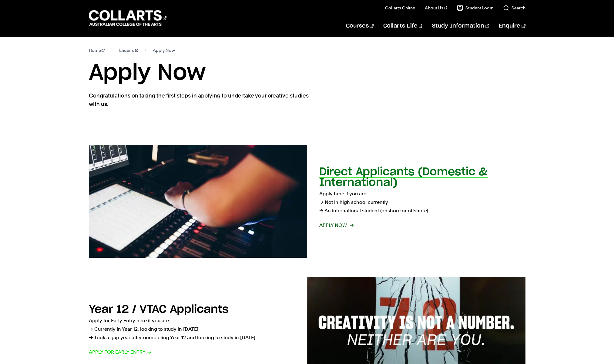 This screenshot has width=614, height=364. Describe the element at coordinates (127, 18) in the screenshot. I see `div: Go to homepage` at that location.